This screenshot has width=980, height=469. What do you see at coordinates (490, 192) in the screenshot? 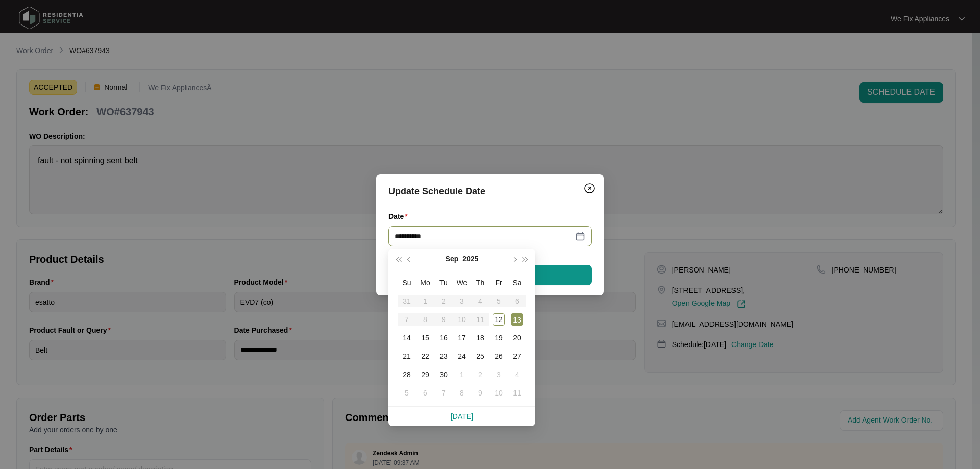
I see `div: Update Schedule Date` at bounding box center [490, 192].